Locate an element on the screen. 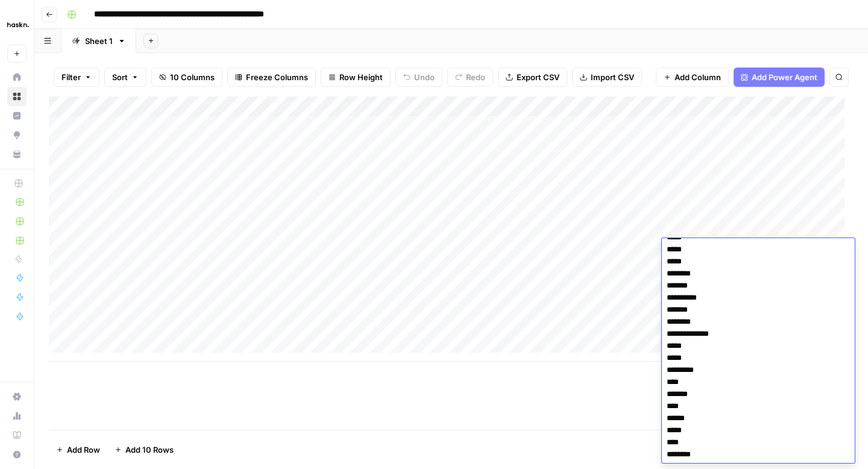 The image size is (868, 469). a: Settings is located at coordinates (17, 397).